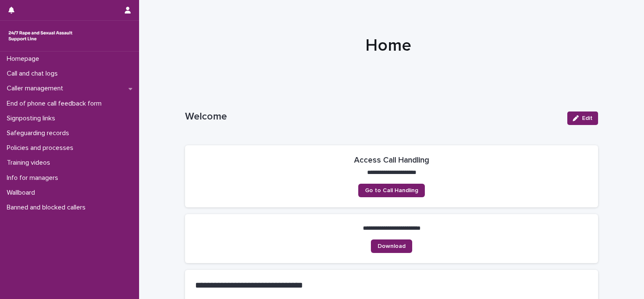 The width and height of the screenshot is (644, 299). What do you see at coordinates (56, 103) in the screenshot?
I see `p: End of phone call feedback form` at bounding box center [56, 103].